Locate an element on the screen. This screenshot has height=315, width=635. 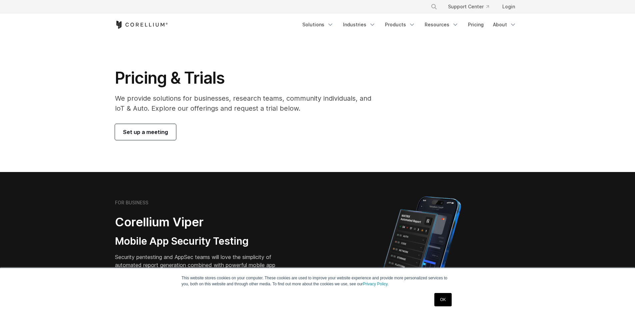
h6: FOR BUSINESS is located at coordinates (132, 203).